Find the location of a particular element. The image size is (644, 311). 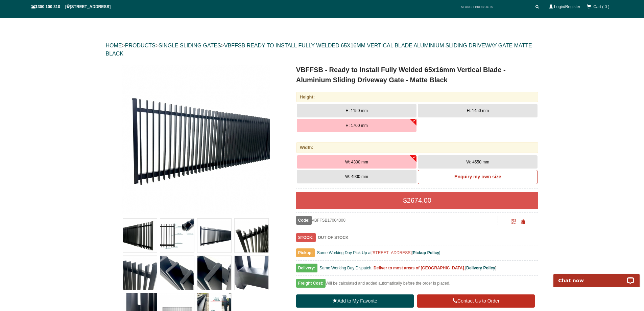

span: Pickup: is located at coordinates (305, 253).